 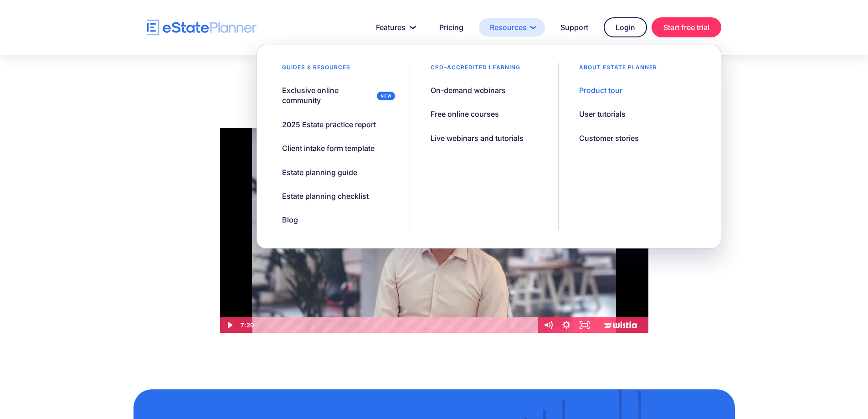 What do you see at coordinates (202, 28) in the screenshot?
I see `a: home` at bounding box center [202, 28].